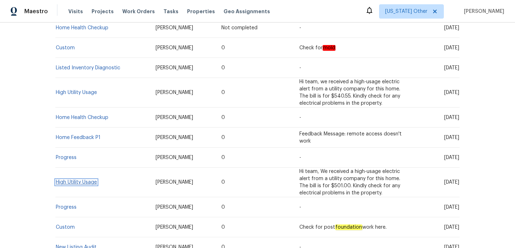 The width and height of the screenshot is (515, 248). What do you see at coordinates (348, 227) in the screenshot?
I see `em: foundation` at bounding box center [348, 227].